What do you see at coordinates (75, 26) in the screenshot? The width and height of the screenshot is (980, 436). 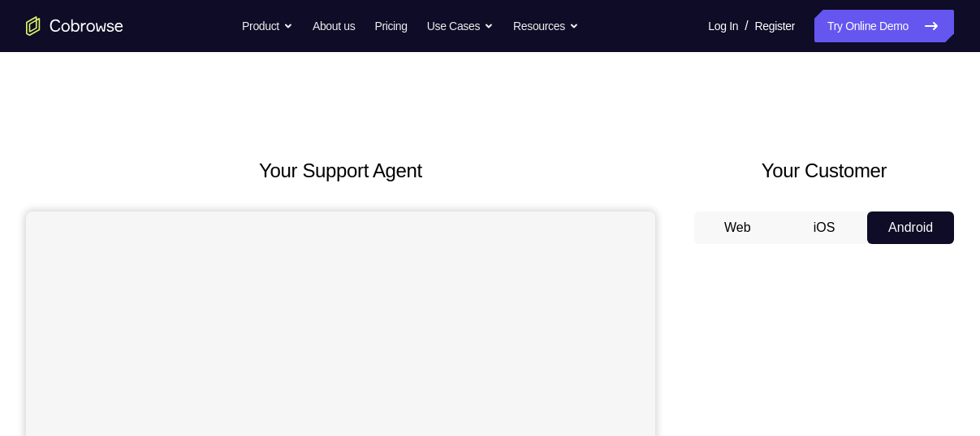 I see `a: Go to the home page` at bounding box center [75, 26].